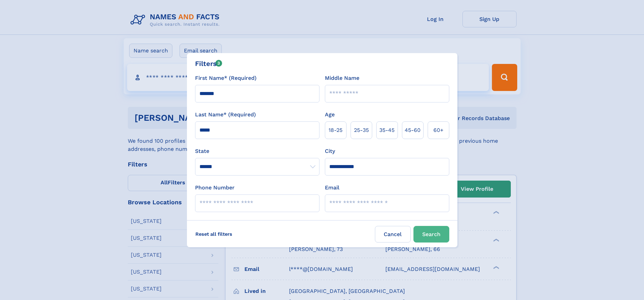 The image size is (644, 300). Describe the element at coordinates (413, 130) in the screenshot. I see `span: 45‑60` at that location.